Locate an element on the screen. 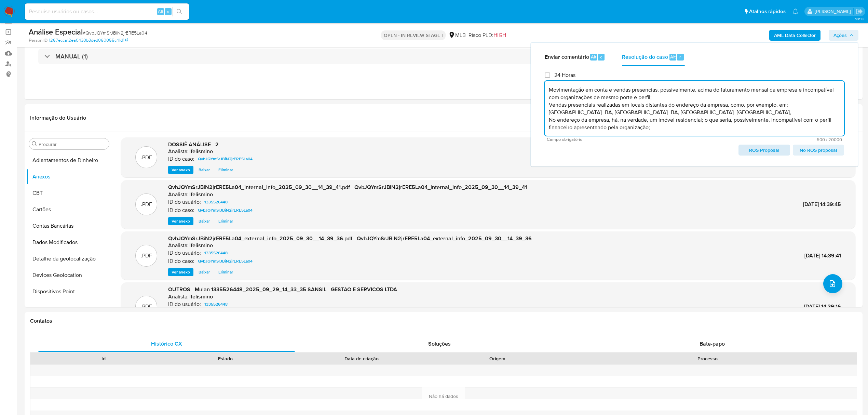 This screenshot has width=868, height=415. span: Soluções is located at coordinates (439, 344).